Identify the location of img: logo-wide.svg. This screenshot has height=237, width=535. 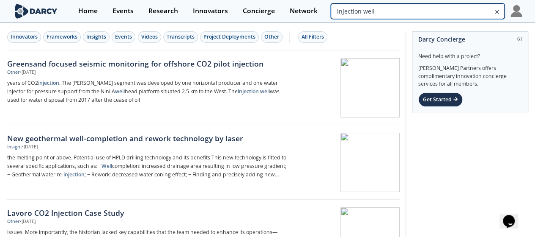
(36, 11).